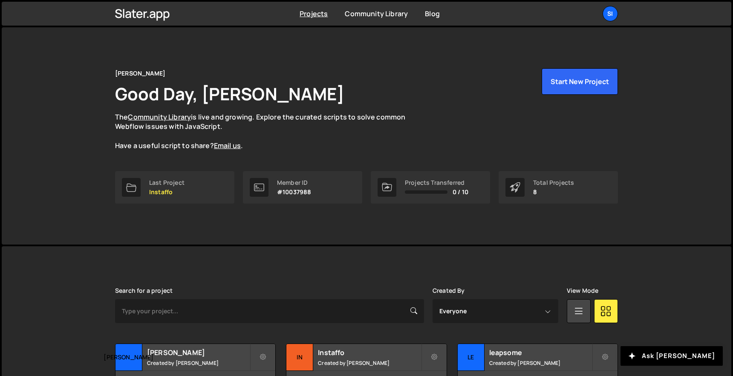 Image resolution: width=733 pixels, height=376 pixels. I want to click on h2: leapsome, so click(541, 352).